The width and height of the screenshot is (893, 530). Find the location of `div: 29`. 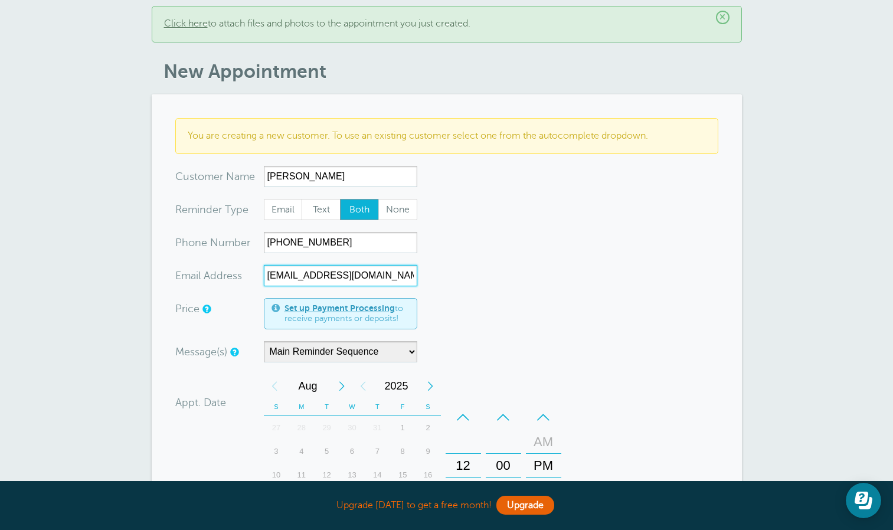

div: 29 is located at coordinates (326, 428).